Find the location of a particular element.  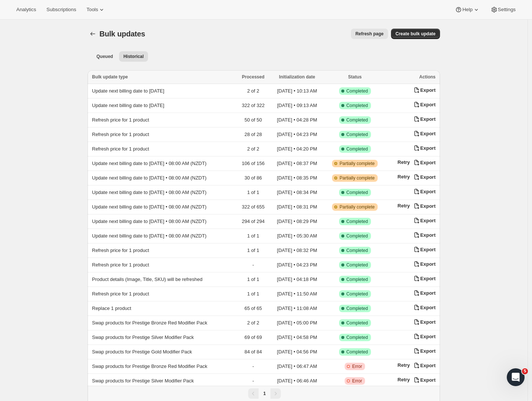

span: Analytics is located at coordinates (26, 10).